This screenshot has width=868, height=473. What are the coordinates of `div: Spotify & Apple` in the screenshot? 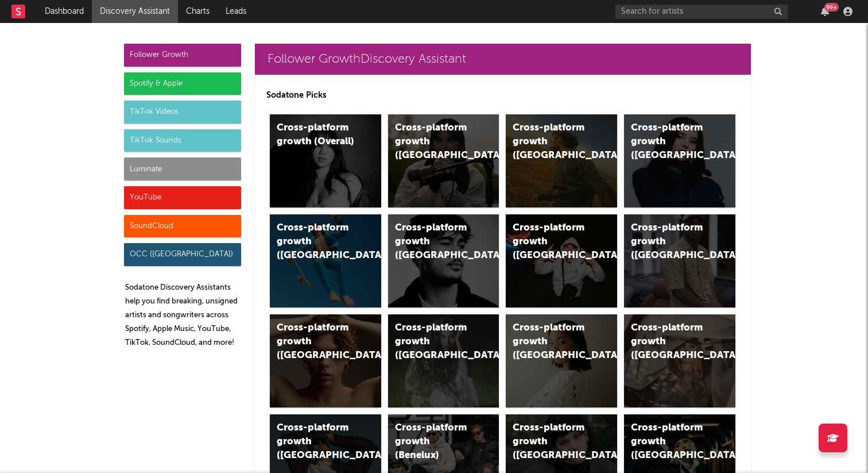 It's located at (183, 84).